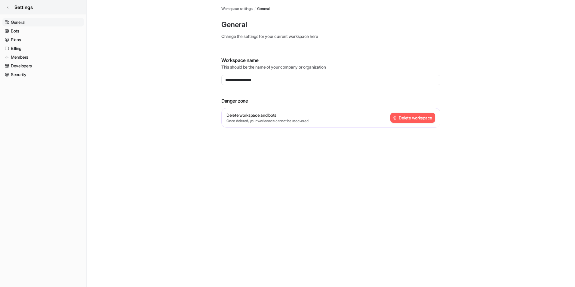 The image size is (575, 287). I want to click on a: Developers, so click(43, 66).